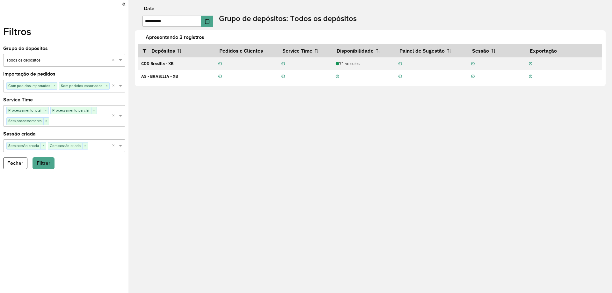  I want to click on span: Processamento parcial, so click(71, 110).